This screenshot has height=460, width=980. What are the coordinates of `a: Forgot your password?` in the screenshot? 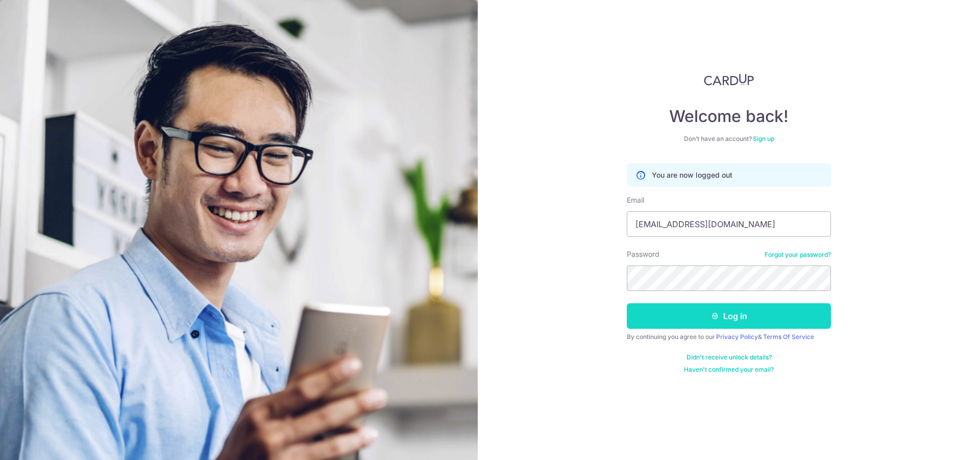 It's located at (798, 255).